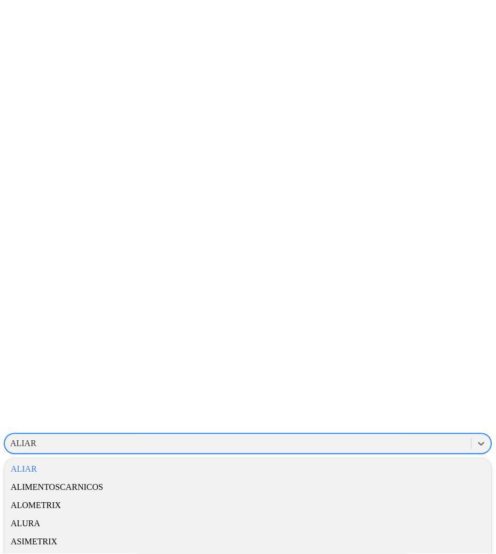  What do you see at coordinates (248, 506) in the screenshot?
I see `div: ALOMETRIX` at bounding box center [248, 506].